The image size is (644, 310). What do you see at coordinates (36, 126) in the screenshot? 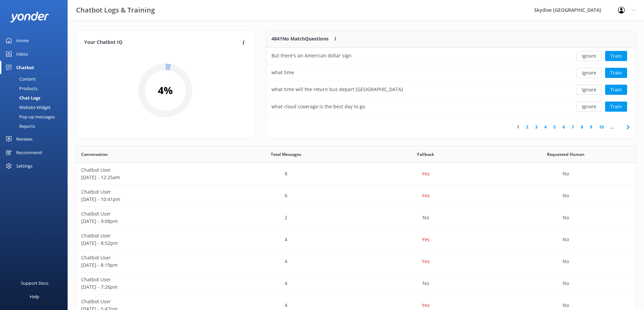
I see `a: Reports` at bounding box center [36, 126].